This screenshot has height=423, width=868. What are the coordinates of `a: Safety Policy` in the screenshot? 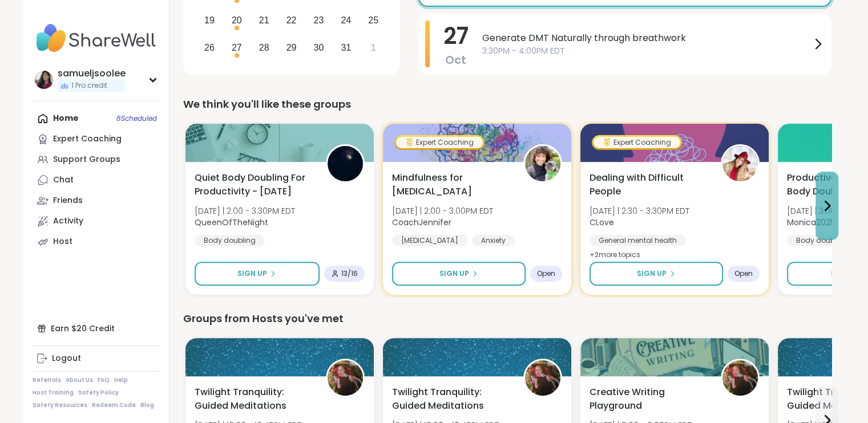 It's located at (98, 393).